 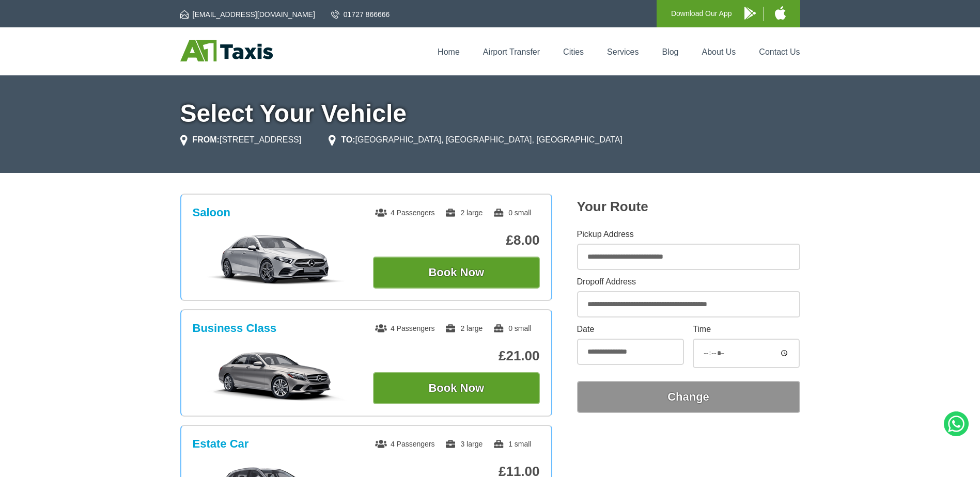 What do you see at coordinates (490, 114) in the screenshot?
I see `h1: Select Your Vehicle` at bounding box center [490, 114].